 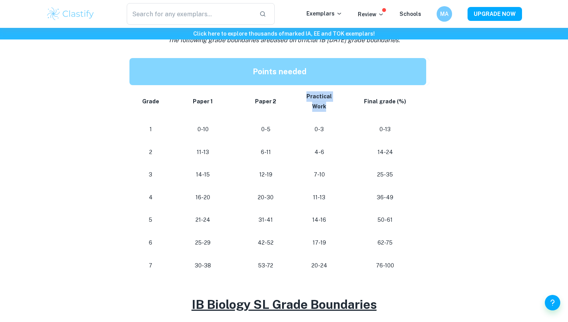 I want to click on p: 4, so click(x=150, y=197).